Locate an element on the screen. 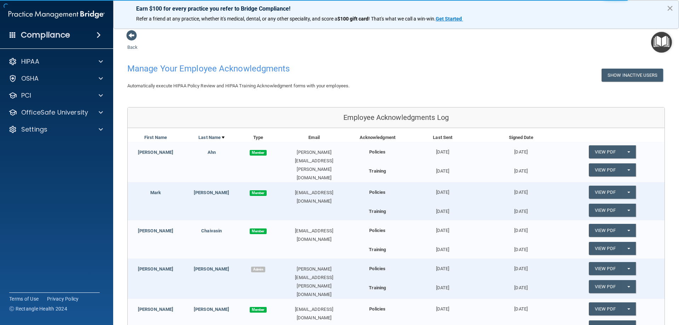 This screenshot has height=325, width=679. h4: Compliance is located at coordinates (45, 35).